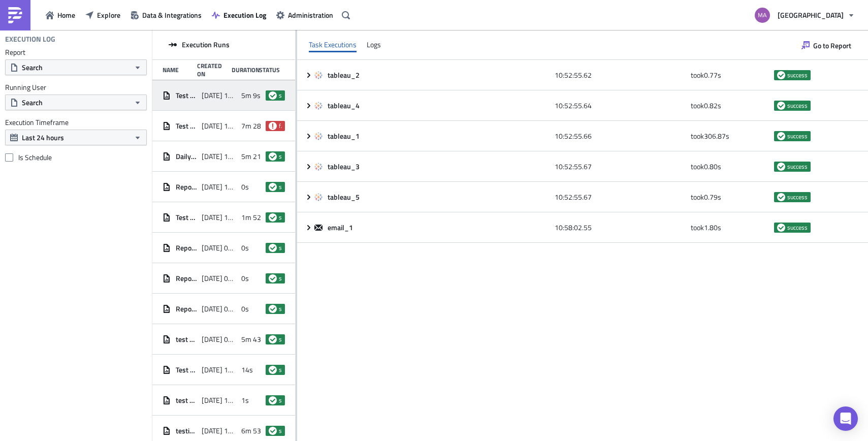 The height and width of the screenshot is (441, 868). Describe the element at coordinates (730, 105) in the screenshot. I see `div: took 0.82 s` at that location.